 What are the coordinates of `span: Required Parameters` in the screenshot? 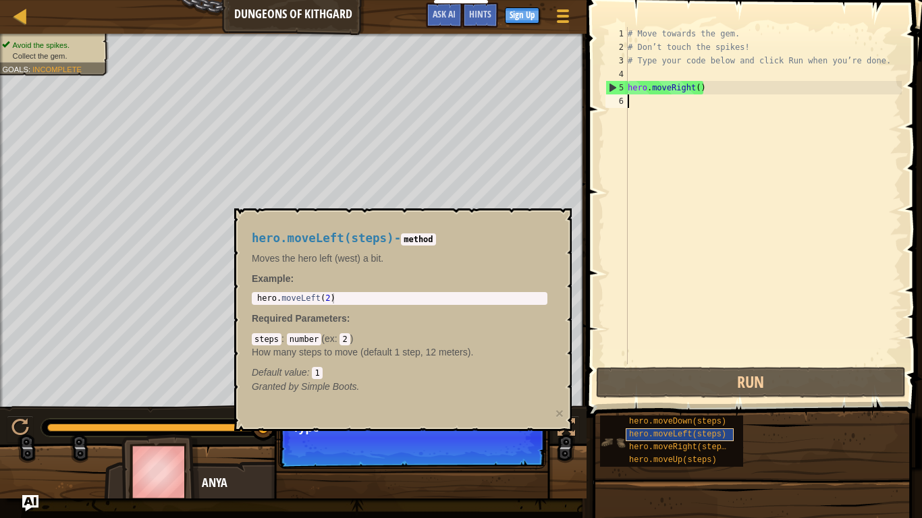 It's located at (299, 319).